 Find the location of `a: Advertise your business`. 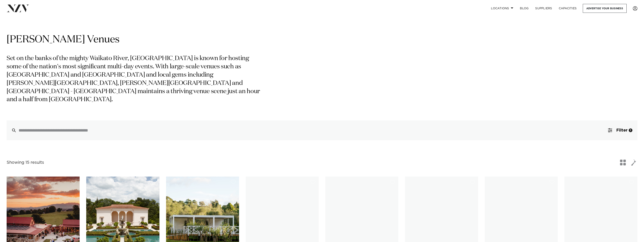

a: Advertise your business is located at coordinates (604, 8).